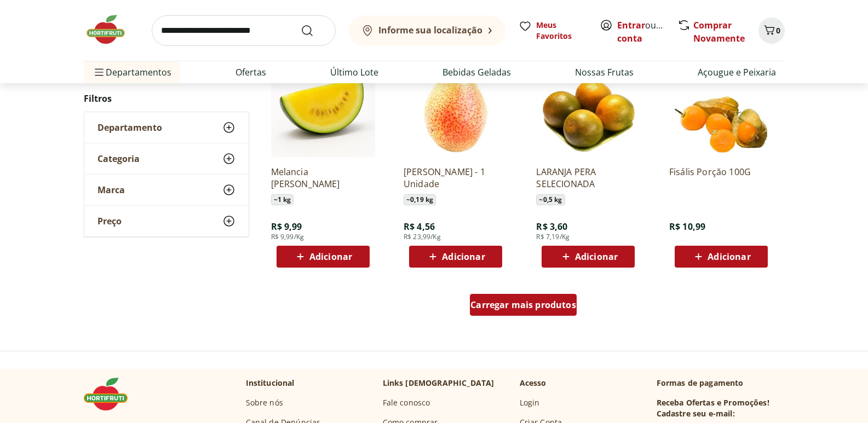 This screenshot has height=423, width=868. Describe the element at coordinates (720, 383) in the screenshot. I see `p: Formas de pagamento` at that location.